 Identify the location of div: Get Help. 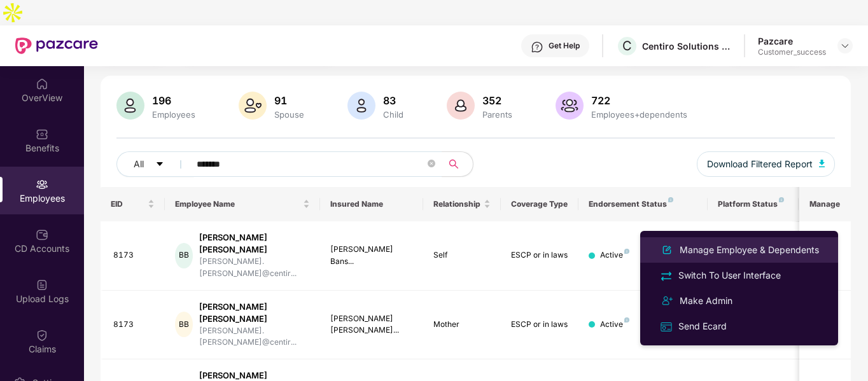
(564, 46).